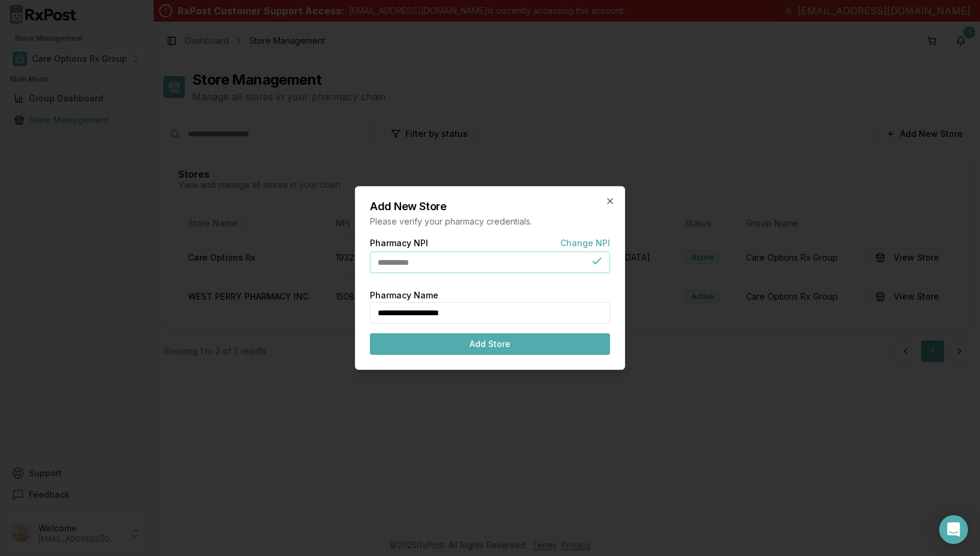  Describe the element at coordinates (585, 243) in the screenshot. I see `button: Change NPI` at that location.